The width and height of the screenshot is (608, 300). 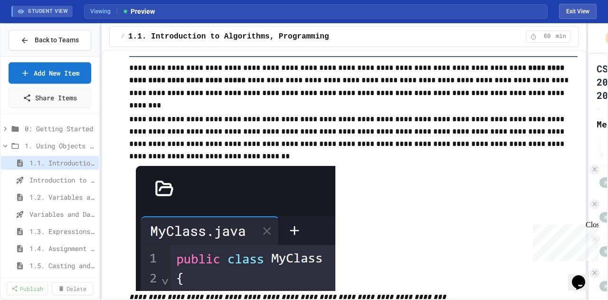 What do you see at coordinates (62, 265) in the screenshot?
I see `span: 1.5. Casting and Ranges of Values` at bounding box center [62, 265].